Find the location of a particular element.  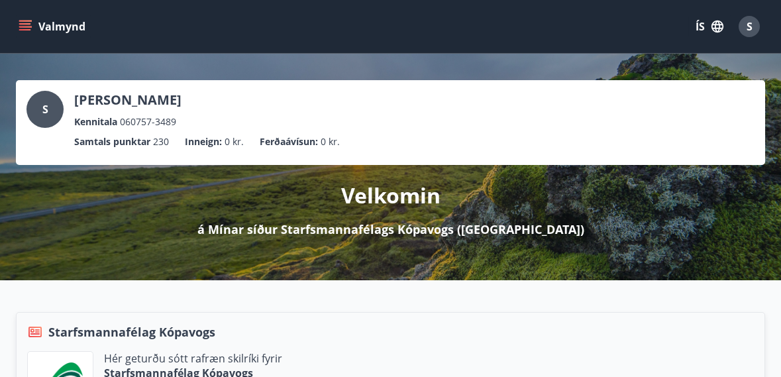

p: Hér geturðu sótt rafræn skilríki fyrir is located at coordinates (193, 358).